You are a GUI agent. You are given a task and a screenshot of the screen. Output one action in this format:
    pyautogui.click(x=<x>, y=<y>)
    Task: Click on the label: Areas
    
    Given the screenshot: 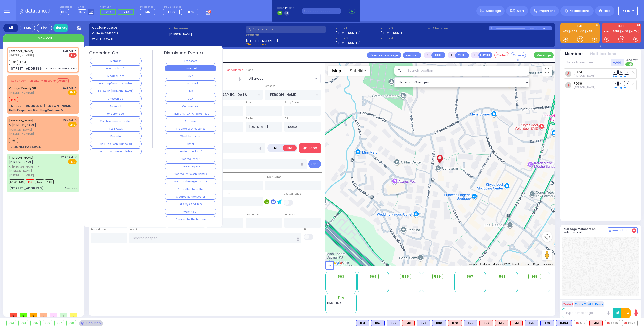 What is the action you would take?
    pyautogui.click(x=249, y=70)
    